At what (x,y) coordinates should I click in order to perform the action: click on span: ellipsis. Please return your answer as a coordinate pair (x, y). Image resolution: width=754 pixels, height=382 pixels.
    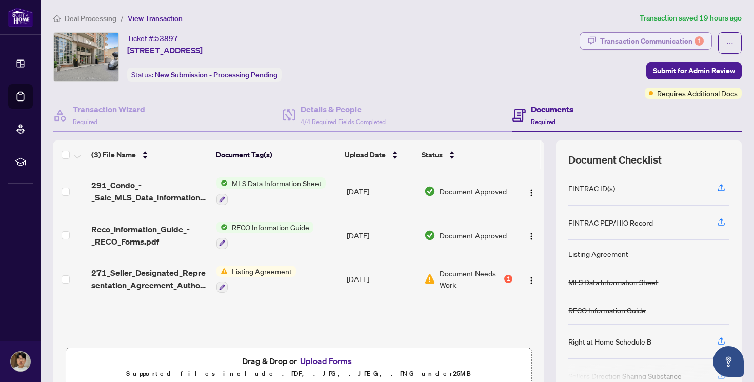
    Looking at the image, I should click on (730, 43).